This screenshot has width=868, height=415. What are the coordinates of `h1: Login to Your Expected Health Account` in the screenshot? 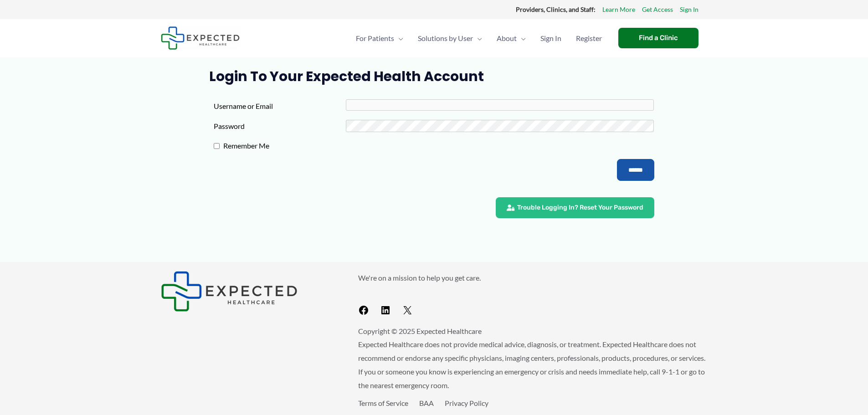 It's located at (434, 77).